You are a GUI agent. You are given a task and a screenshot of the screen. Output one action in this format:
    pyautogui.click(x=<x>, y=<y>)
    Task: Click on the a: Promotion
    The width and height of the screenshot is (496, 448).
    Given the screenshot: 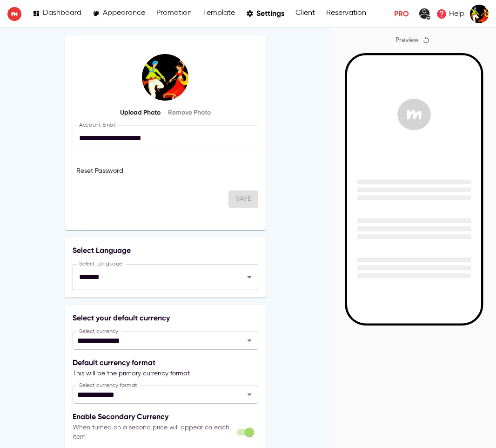 What is the action you would take?
    pyautogui.click(x=174, y=14)
    